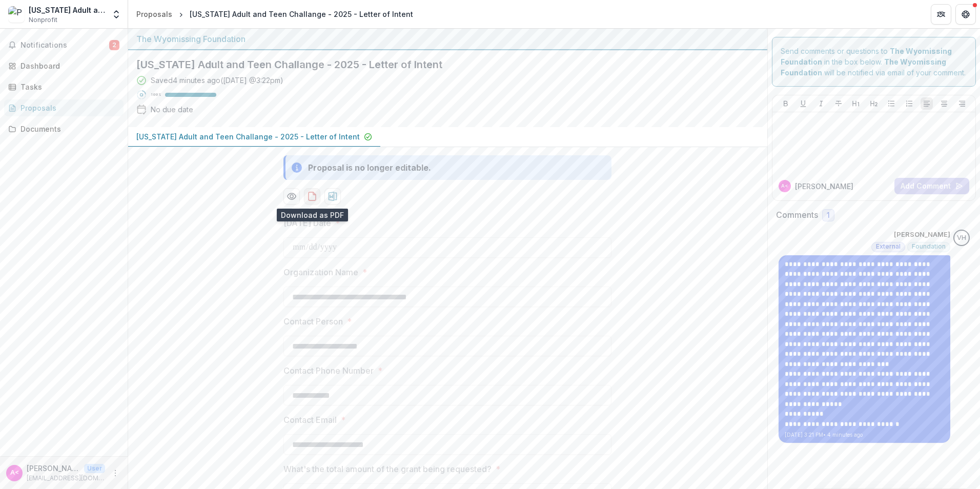 The image size is (980, 489). I want to click on a: Dashboard, so click(64, 66).